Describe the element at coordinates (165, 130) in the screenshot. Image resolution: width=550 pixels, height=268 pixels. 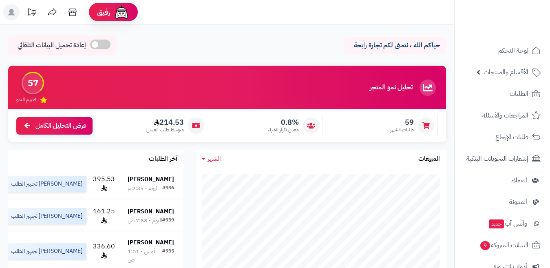
I see `span: متوسط طلب العميل` at that location.